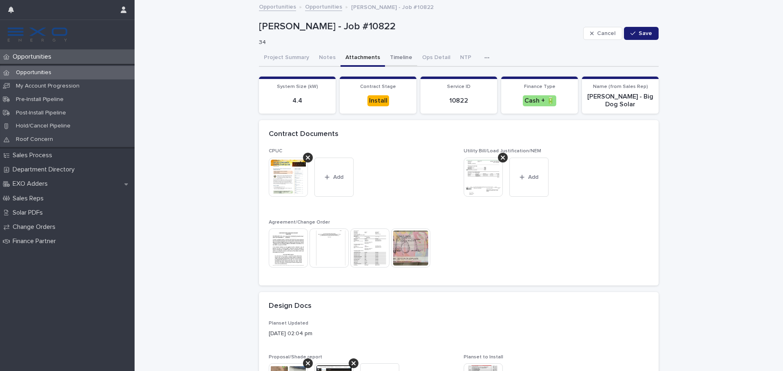 Image resolution: width=783 pixels, height=371 pixels. What do you see at coordinates (30, 199) in the screenshot?
I see `p: Sales Reps` at bounding box center [30, 199].